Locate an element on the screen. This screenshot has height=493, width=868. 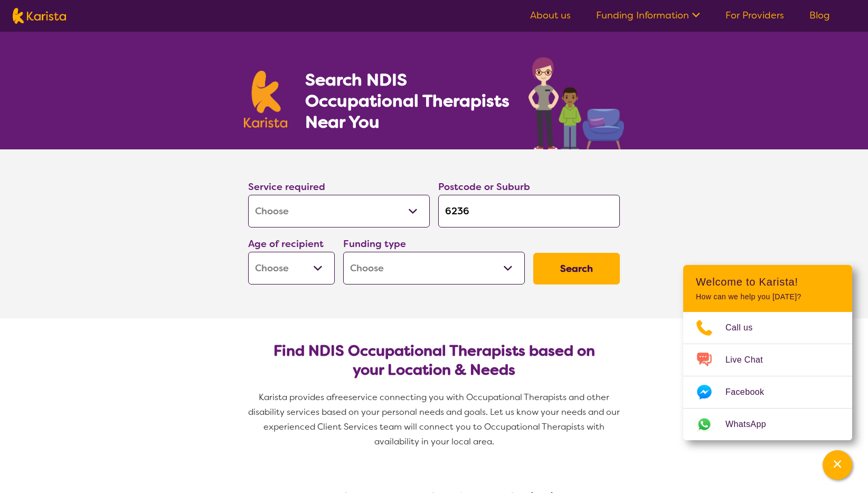
a: For Providers is located at coordinates (754, 15).